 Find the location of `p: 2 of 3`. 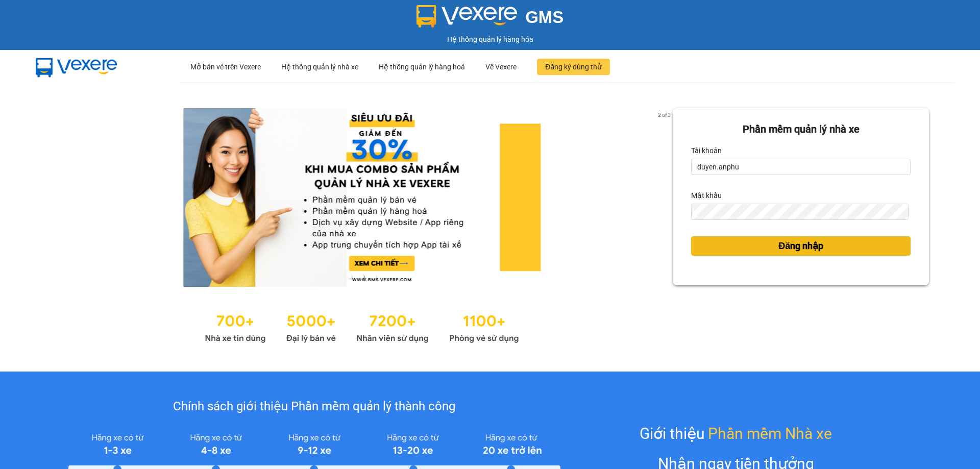

p: 2 of 3 is located at coordinates (663, 115).